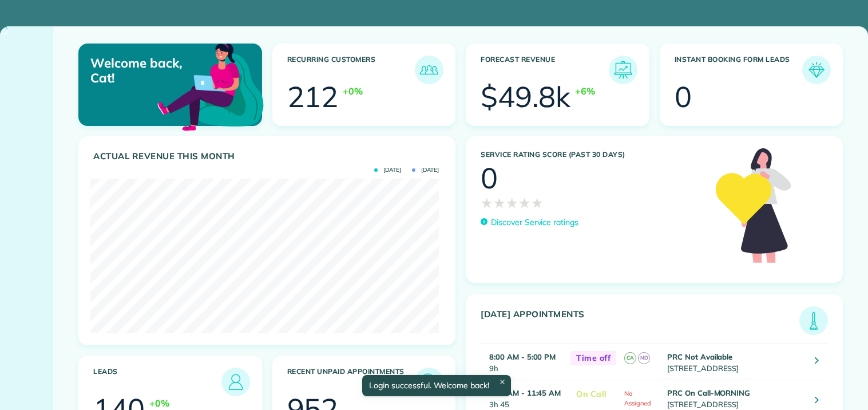 The width and height of the screenshot is (868, 410). What do you see at coordinates (313, 96) in the screenshot?
I see `div: 212` at bounding box center [313, 96].